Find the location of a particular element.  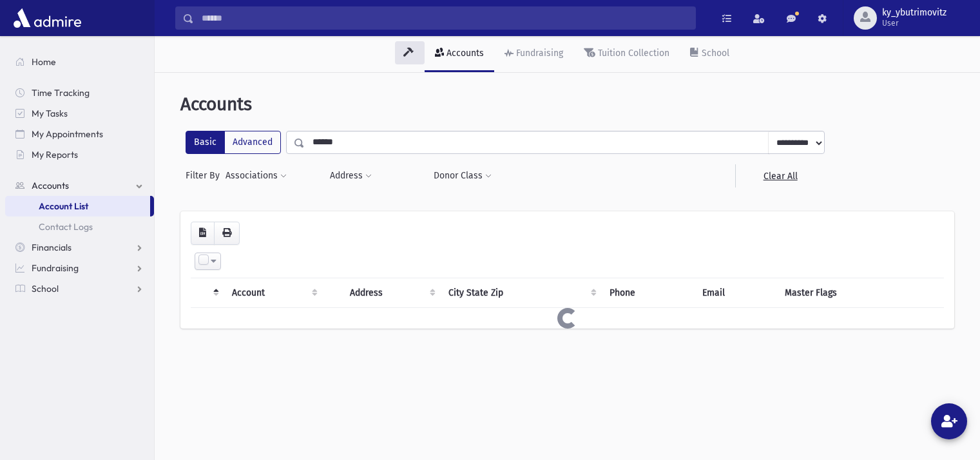

span: User is located at coordinates (915, 23).